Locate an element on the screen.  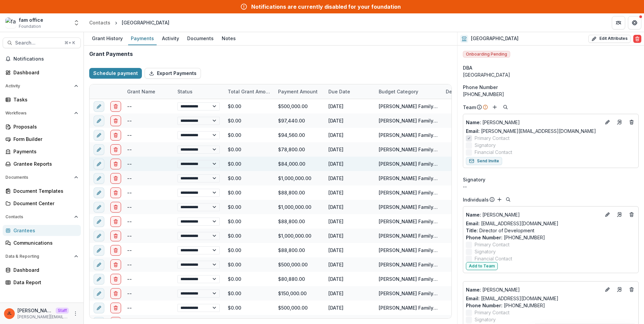
button: Delete is located at coordinates (637, 39).